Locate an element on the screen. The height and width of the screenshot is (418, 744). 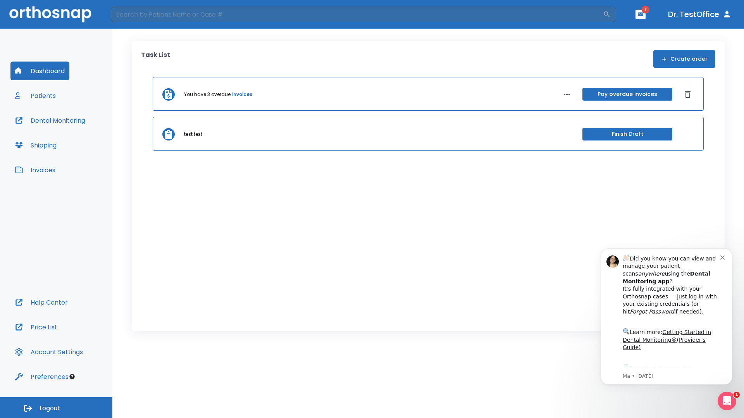
a: Dental Monitoring is located at coordinates (50, 120).